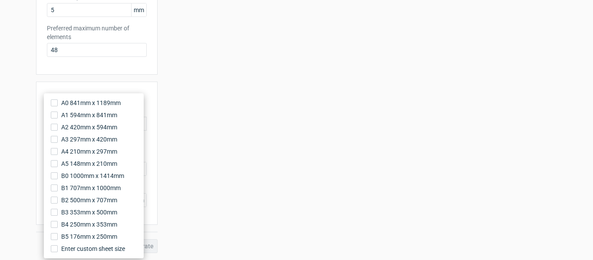 Image resolution: width=593 pixels, height=260 pixels. Describe the element at coordinates (89, 115) in the screenshot. I see `span: A1 594mm x 841mm` at that location.